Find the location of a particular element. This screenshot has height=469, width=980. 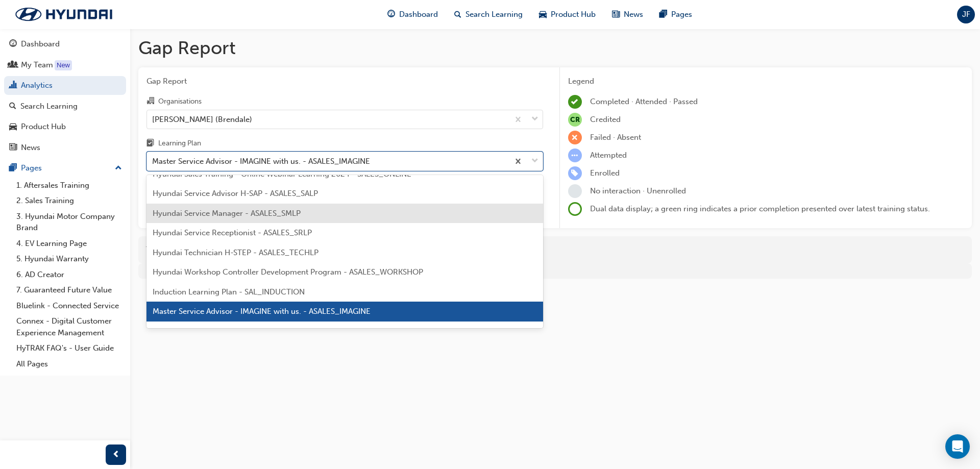

div: Learning Plan is located at coordinates (179, 144).